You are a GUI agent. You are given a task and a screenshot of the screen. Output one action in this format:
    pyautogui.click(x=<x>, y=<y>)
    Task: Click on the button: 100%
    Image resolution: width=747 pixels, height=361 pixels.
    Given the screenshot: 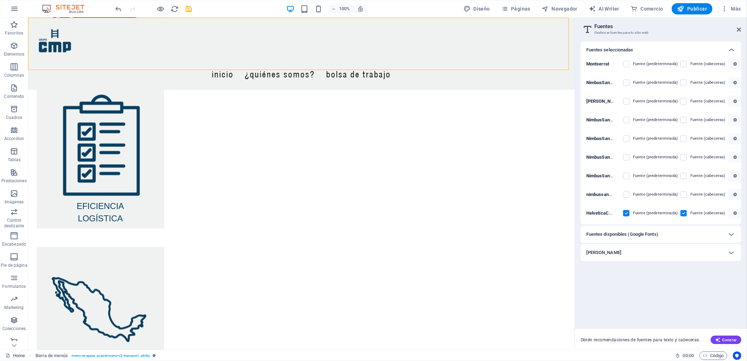 What is the action you would take?
    pyautogui.click(x=341, y=9)
    